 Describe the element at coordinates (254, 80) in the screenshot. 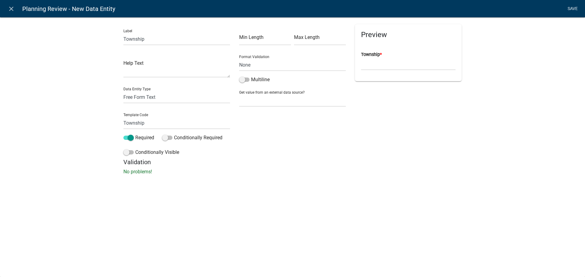

I see `label: Multiline` at that location.